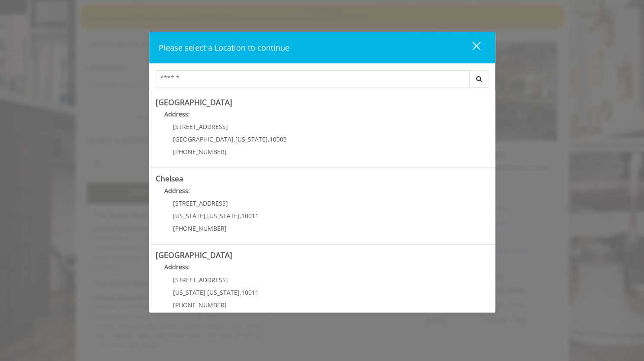  I want to click on span: Please select a Location to continue, so click(224, 47).